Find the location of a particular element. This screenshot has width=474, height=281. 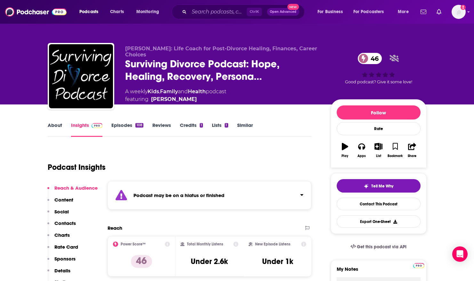

button: Bookmark is located at coordinates (395, 150).